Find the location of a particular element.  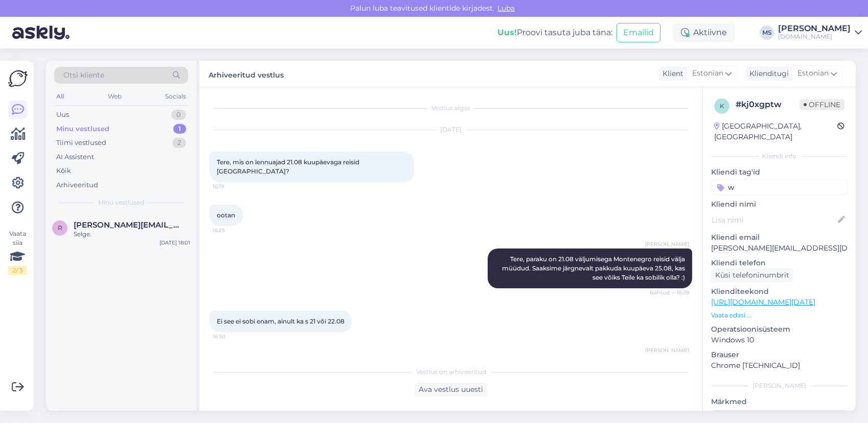

div: 0 is located at coordinates (179, 115).